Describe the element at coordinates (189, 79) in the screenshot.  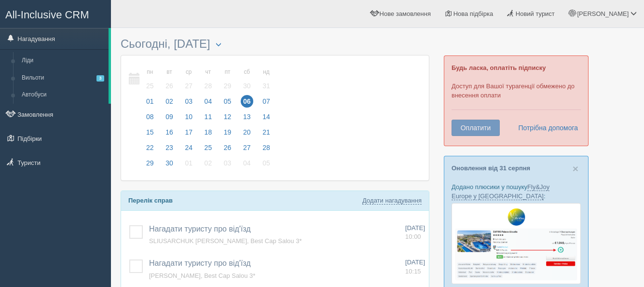
I see `a: ср 27` at that location.